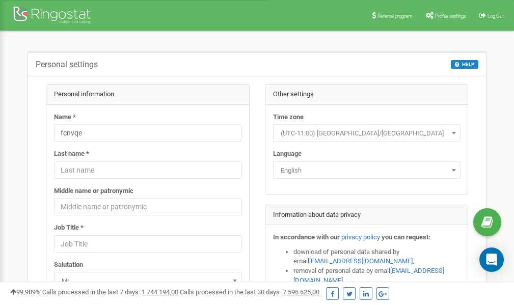 The width and height of the screenshot is (514, 305). I want to click on span: Mr., so click(148, 281).